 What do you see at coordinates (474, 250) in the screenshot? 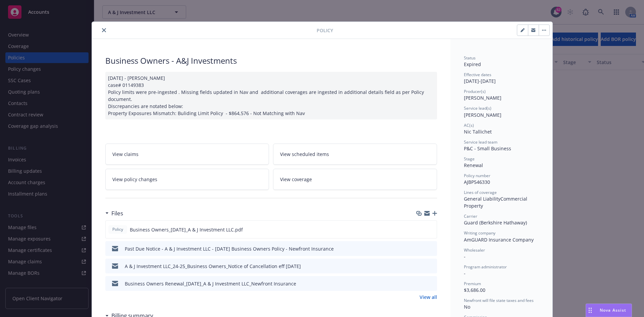
I see `span: Wholesaler` at bounding box center [474, 250].